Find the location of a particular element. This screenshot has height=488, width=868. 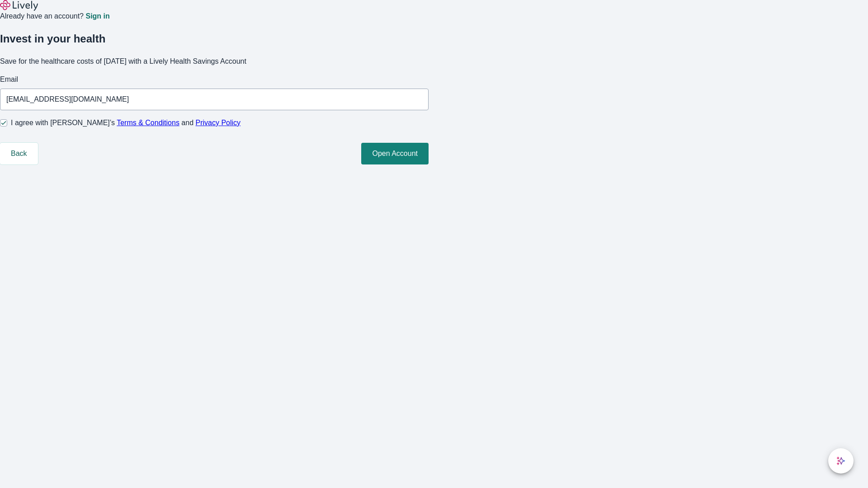

a: Privacy Policy is located at coordinates (218, 122).